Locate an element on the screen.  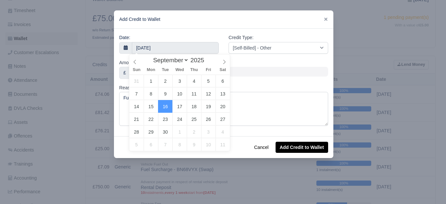
div: Chat Widget is located at coordinates (430, 189).